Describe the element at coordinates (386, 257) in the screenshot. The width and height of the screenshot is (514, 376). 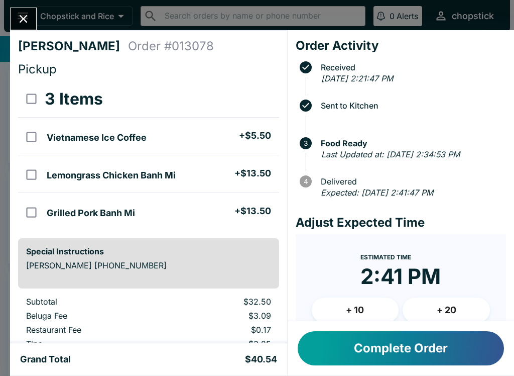
I see `span: Estimated Time` at that location.